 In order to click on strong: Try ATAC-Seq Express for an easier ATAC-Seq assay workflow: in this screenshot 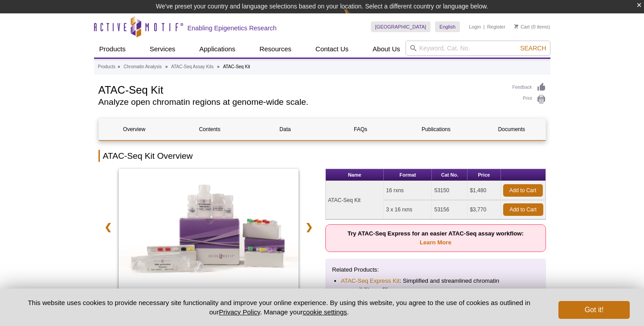, I will do `click(435, 238)`.